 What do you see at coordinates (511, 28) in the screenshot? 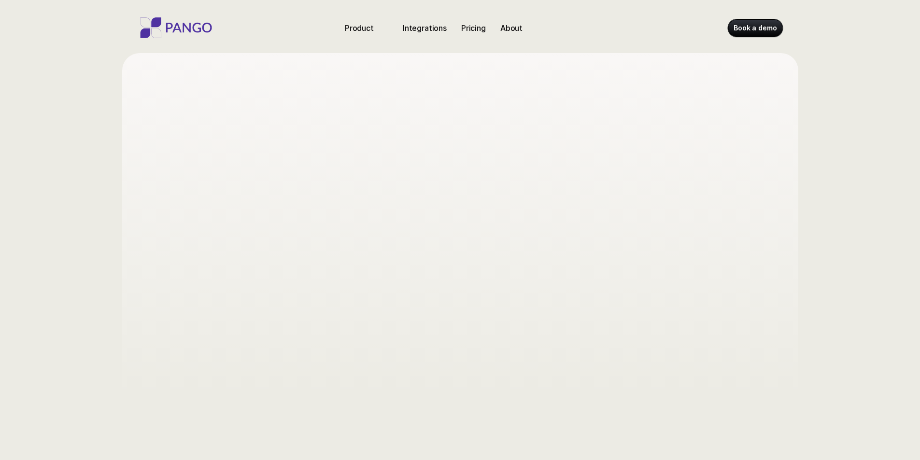
I see `a: About` at bounding box center [511, 28].